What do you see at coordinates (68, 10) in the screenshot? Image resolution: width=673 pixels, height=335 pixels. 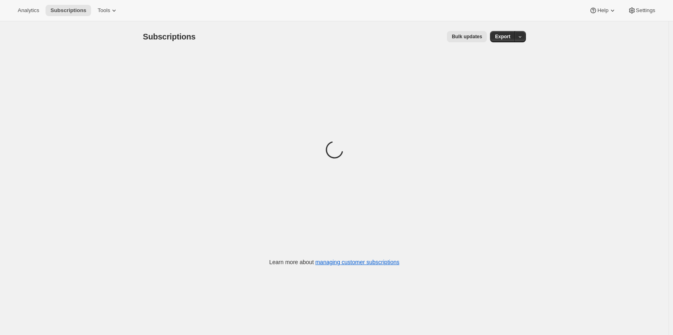 I see `button: Subscriptions` at bounding box center [68, 10].